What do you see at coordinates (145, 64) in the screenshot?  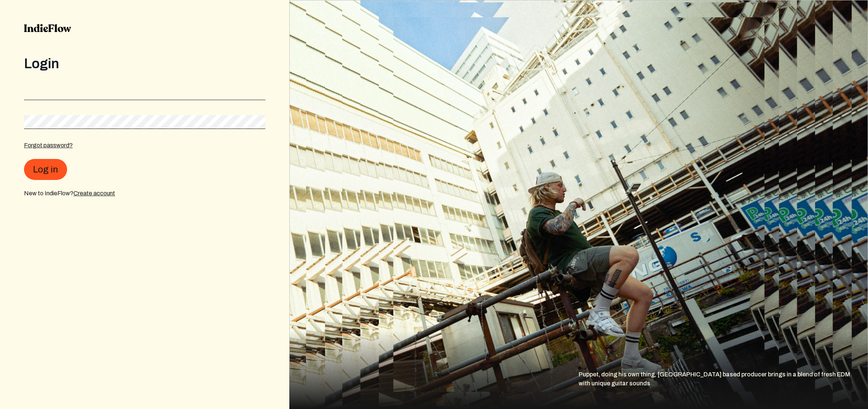 I see `div: Login` at bounding box center [145, 64].